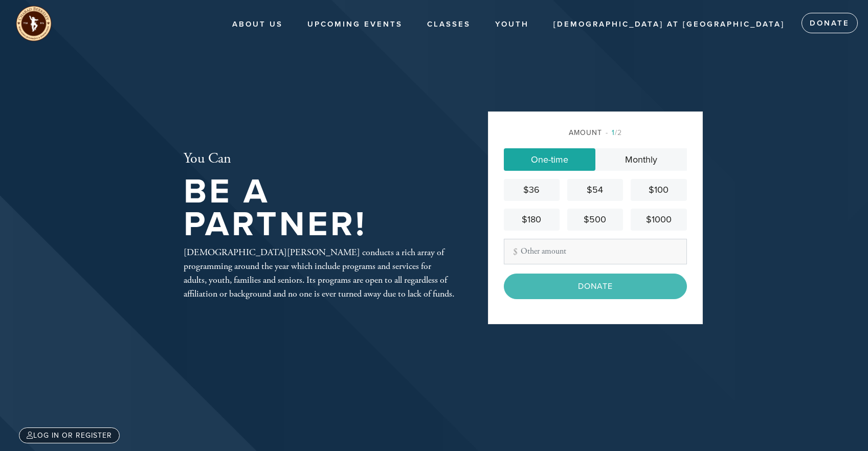 The image size is (868, 451). Describe the element at coordinates (532, 190) in the screenshot. I see `a: $36` at that location.